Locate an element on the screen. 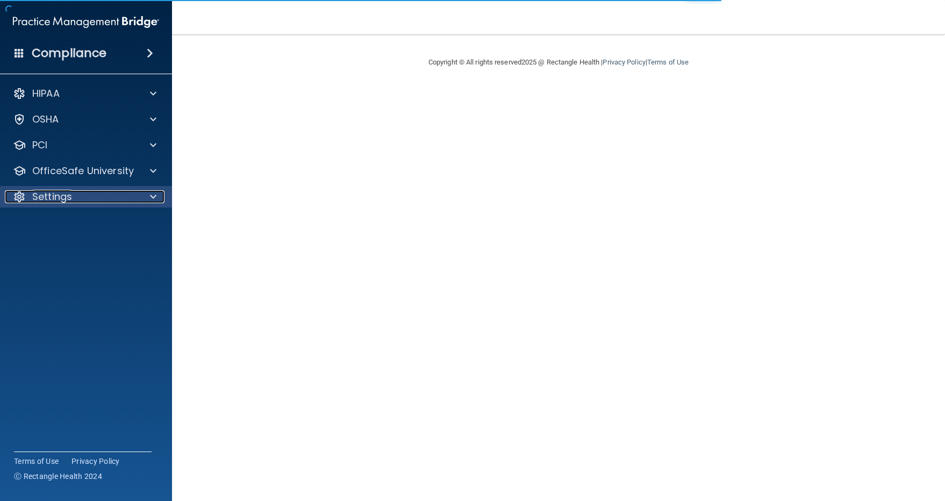  p: Settings is located at coordinates (52, 197).